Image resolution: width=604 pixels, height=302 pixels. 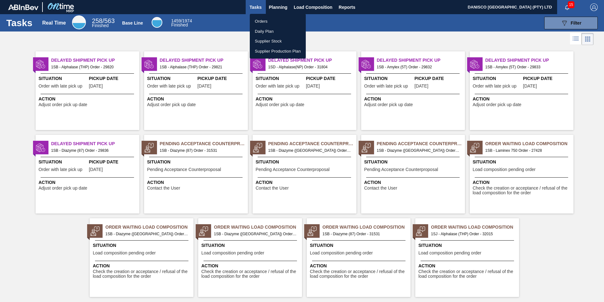 What do you see at coordinates (278, 51) in the screenshot?
I see `li: Supplier Production Plan` at bounding box center [278, 51].